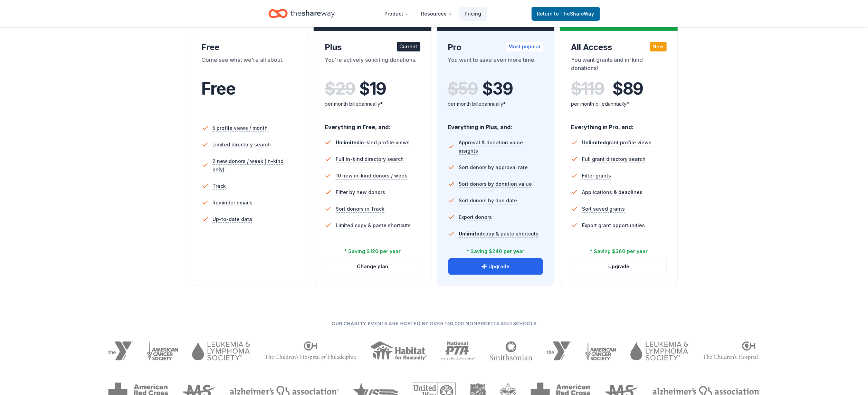  I want to click on a: Home, so click(301, 13).